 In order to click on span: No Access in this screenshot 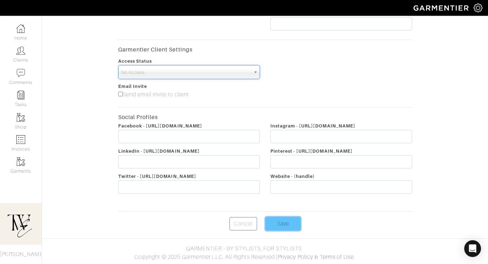, I will do `click(186, 72)`.